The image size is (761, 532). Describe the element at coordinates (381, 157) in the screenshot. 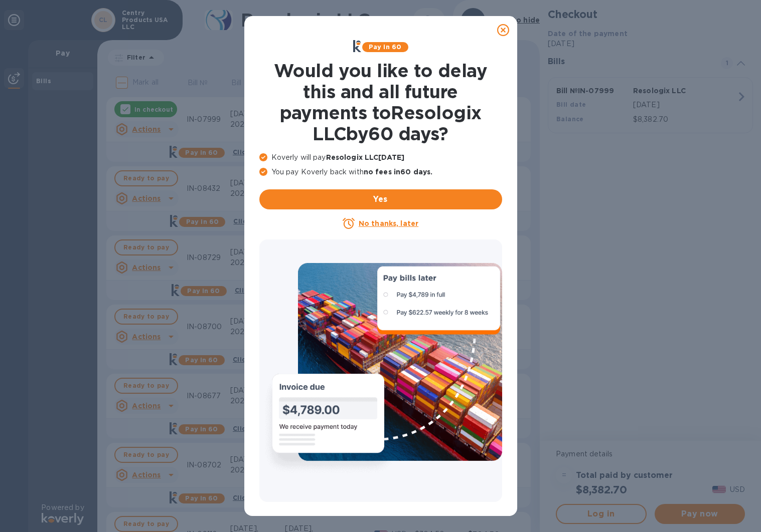

I see `p: Koverly will pay` at that location.